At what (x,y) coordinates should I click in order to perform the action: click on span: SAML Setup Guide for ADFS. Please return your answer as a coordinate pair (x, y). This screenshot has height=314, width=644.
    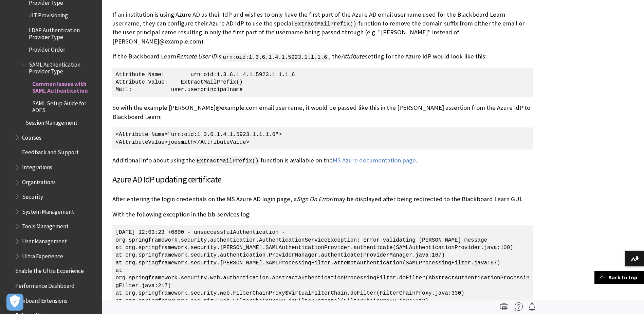
    Looking at the image, I should click on (65, 105).